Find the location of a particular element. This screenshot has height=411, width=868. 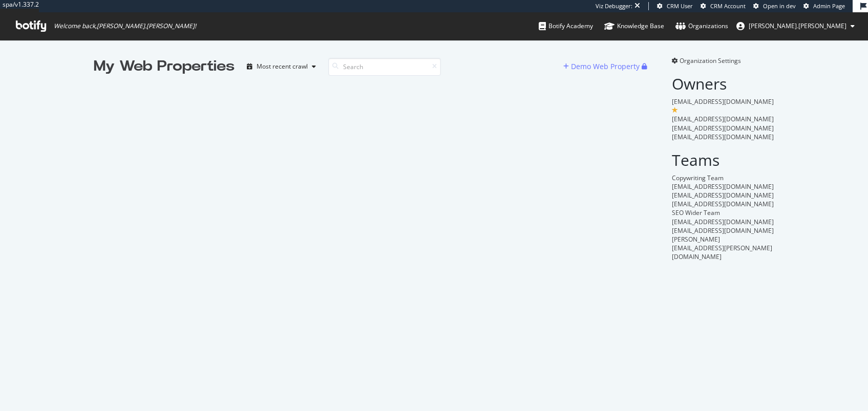

a: Botify Academy is located at coordinates (566, 26).